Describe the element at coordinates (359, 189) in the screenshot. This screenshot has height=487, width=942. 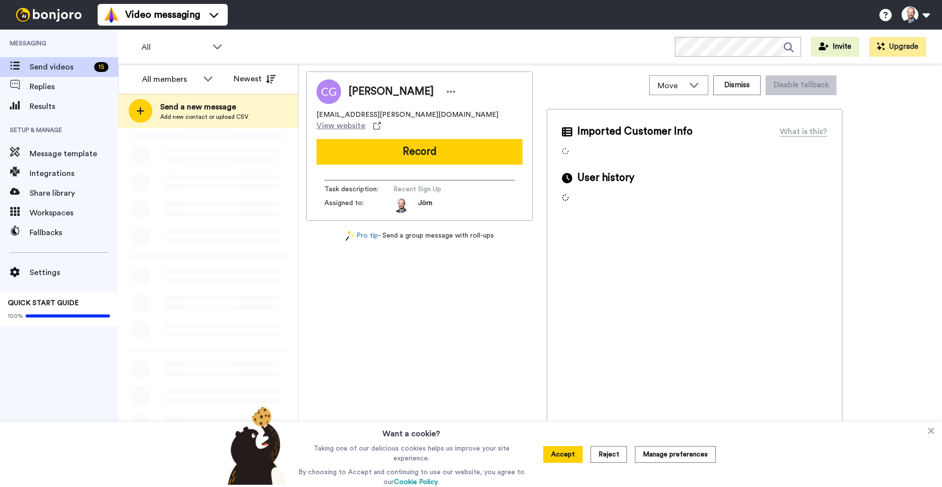
I see `span: Task description :` at that location.